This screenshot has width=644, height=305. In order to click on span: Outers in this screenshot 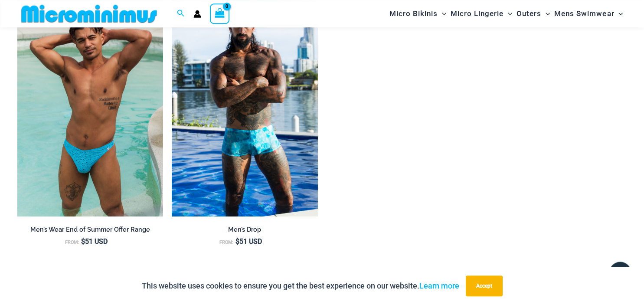, I will do `click(529, 14)`.